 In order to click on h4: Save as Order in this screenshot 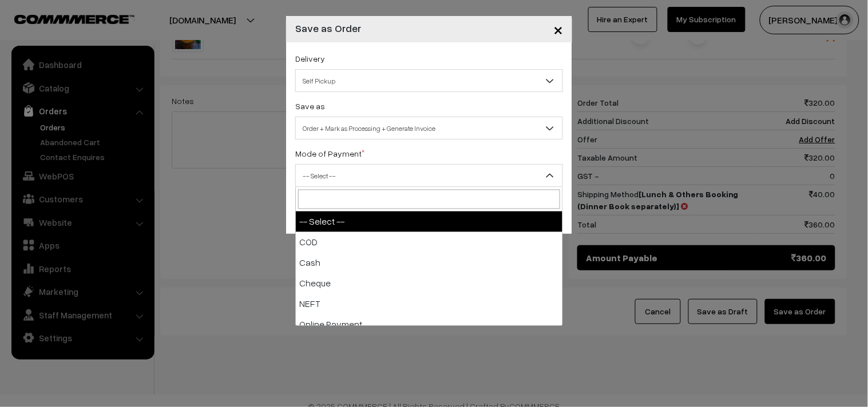, I will do `click(327, 28)`.